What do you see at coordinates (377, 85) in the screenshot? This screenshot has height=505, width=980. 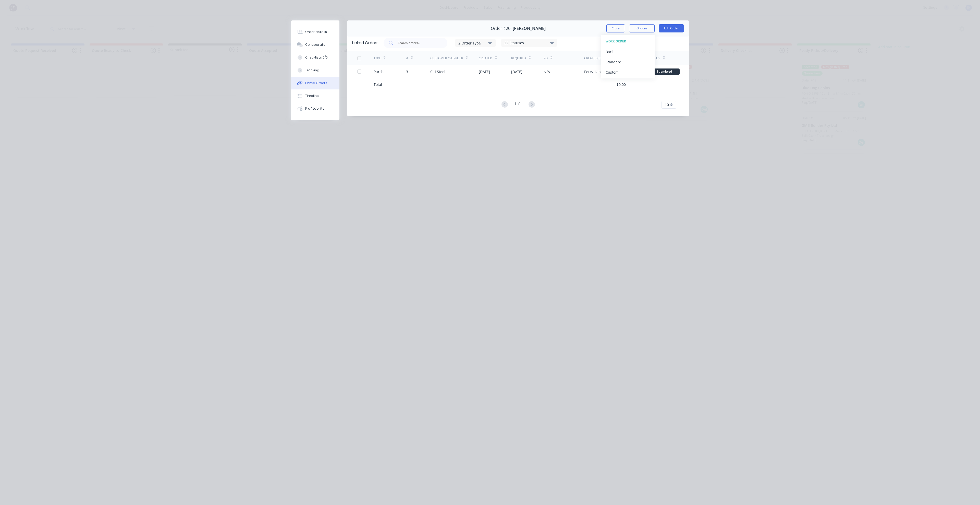 I see `div: Total` at bounding box center [377, 85].